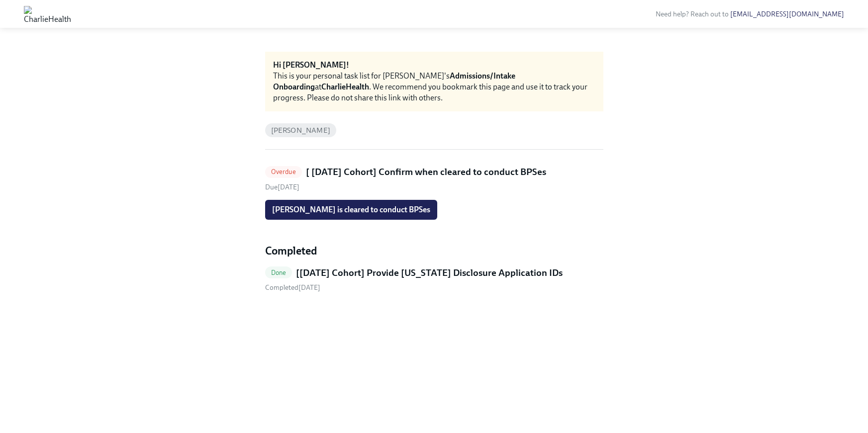 Image resolution: width=868 pixels, height=433 pixels. What do you see at coordinates (750, 14) in the screenshot?
I see `span: Need help? Reach out to` at bounding box center [750, 14].